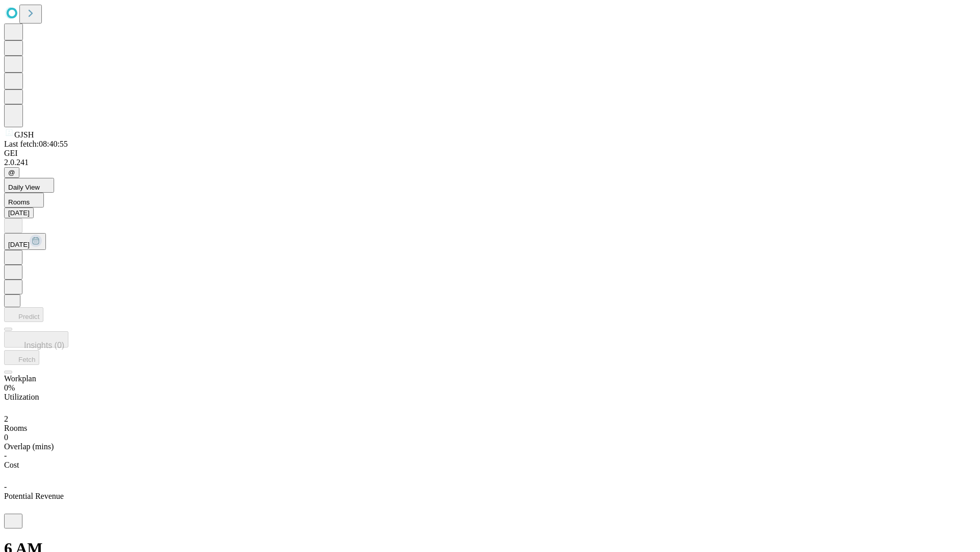 This screenshot has width=980, height=552. What do you see at coordinates (29, 185) in the screenshot?
I see `button: Daily View` at bounding box center [29, 185].